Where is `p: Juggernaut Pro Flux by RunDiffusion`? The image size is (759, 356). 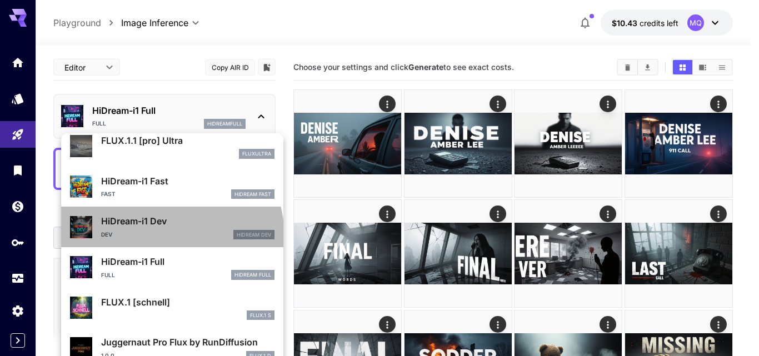
p: Juggernaut Pro Flux by RunDiffusion is located at coordinates (188, 342).